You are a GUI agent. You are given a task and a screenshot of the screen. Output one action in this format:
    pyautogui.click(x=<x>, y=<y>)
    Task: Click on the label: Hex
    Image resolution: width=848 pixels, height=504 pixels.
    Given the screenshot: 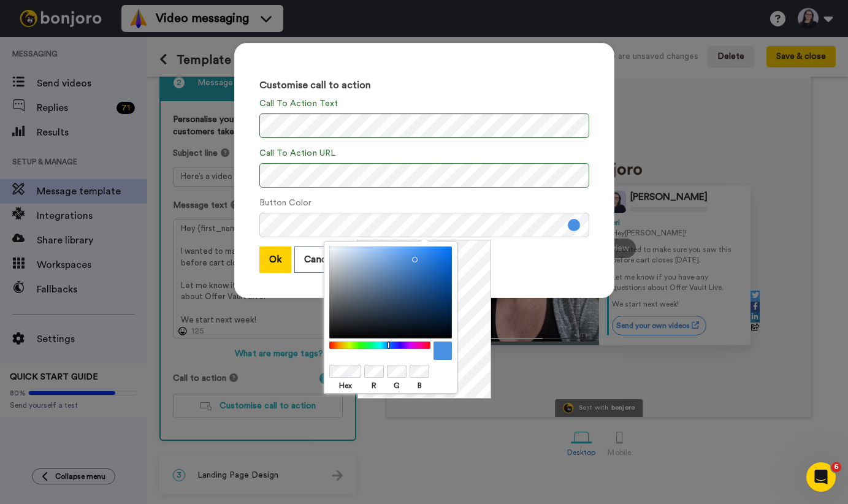 What is the action you would take?
    pyautogui.click(x=345, y=385)
    